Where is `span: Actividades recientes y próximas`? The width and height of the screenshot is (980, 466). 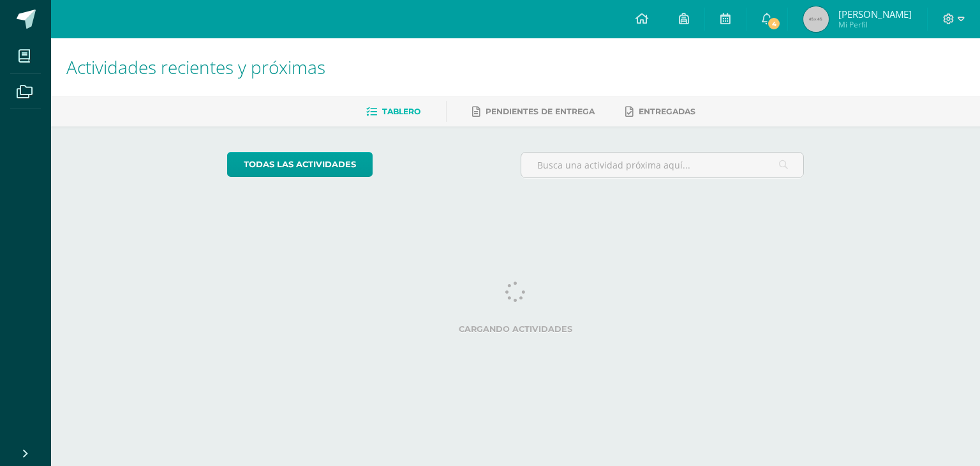
span: Actividades recientes y próximas is located at coordinates (196, 67).